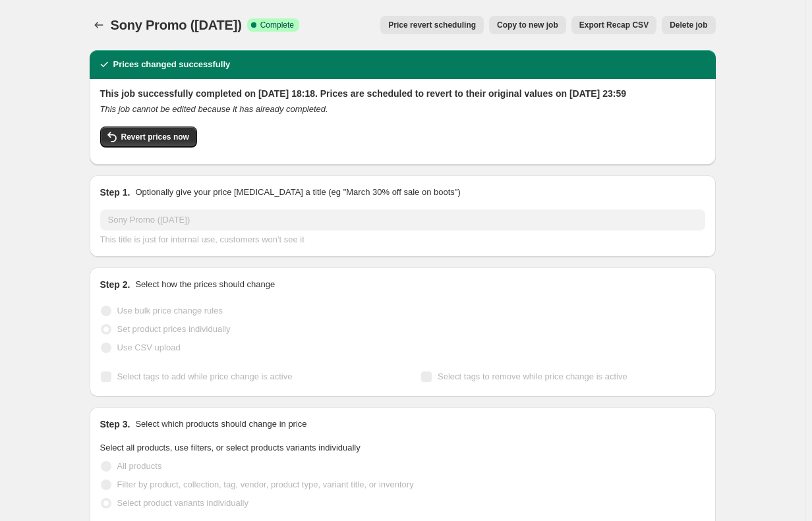 This screenshot has width=812, height=521. I want to click on h2: Prices changed successfully, so click(172, 65).